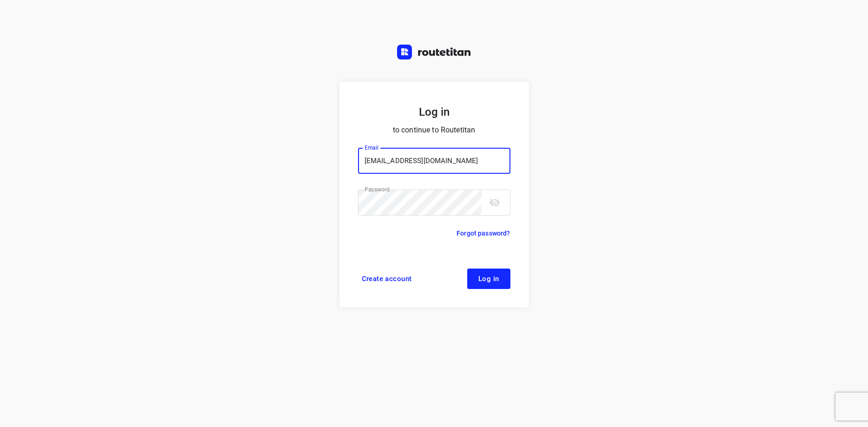 The height and width of the screenshot is (427, 868). I want to click on button: Log in, so click(489, 279).